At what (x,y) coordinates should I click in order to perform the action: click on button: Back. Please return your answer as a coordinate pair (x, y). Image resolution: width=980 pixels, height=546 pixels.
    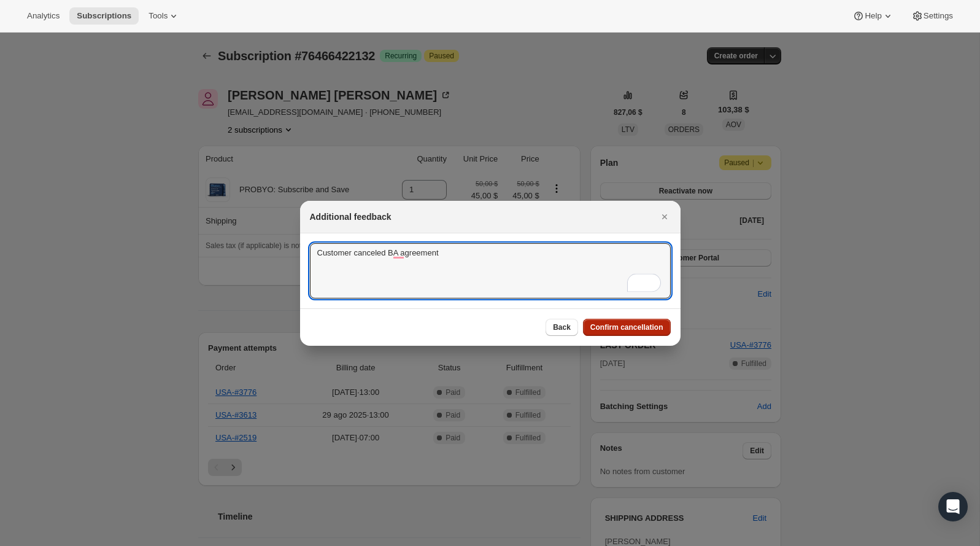
    Looking at the image, I should click on (562, 327).